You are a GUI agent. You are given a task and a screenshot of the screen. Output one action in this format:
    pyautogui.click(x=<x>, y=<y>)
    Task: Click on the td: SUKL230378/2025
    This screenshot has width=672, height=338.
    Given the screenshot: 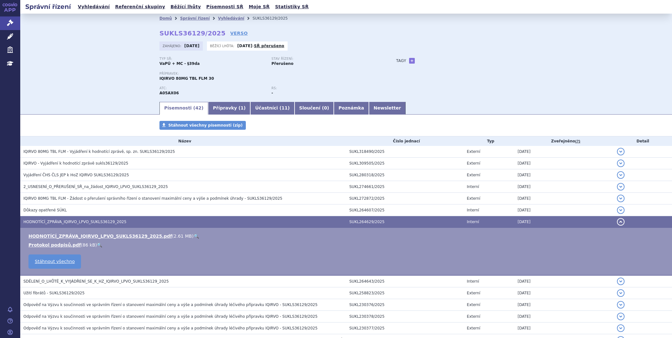 What is the action you would take?
    pyautogui.click(x=405, y=316)
    